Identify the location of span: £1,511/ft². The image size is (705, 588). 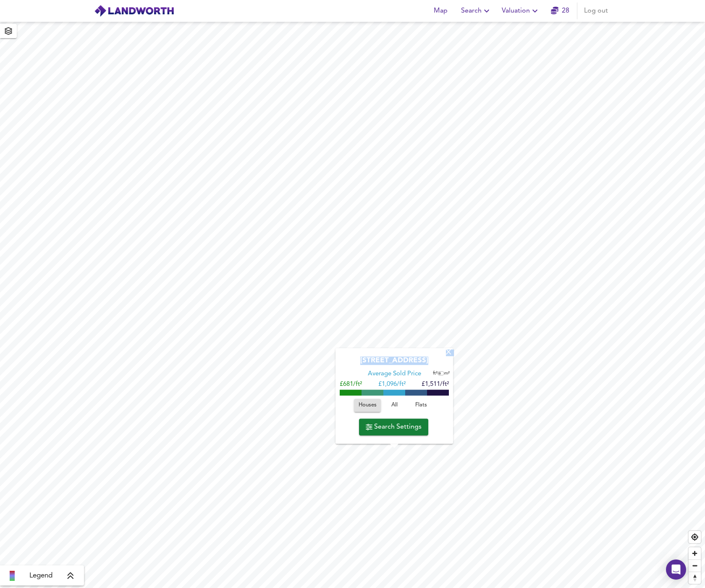
(435, 384).